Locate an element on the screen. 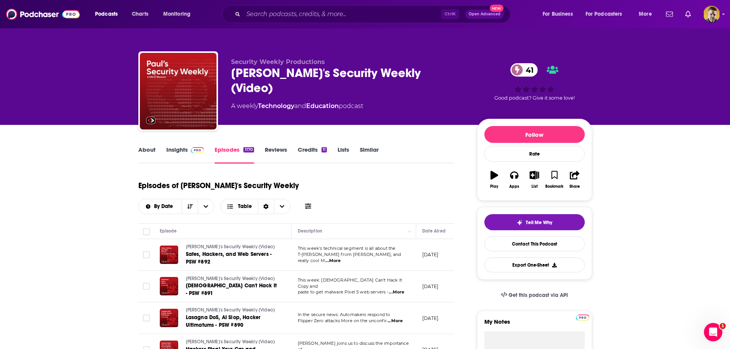  span: paste to get malware Pixel 5 web servers - is located at coordinates (343, 292).